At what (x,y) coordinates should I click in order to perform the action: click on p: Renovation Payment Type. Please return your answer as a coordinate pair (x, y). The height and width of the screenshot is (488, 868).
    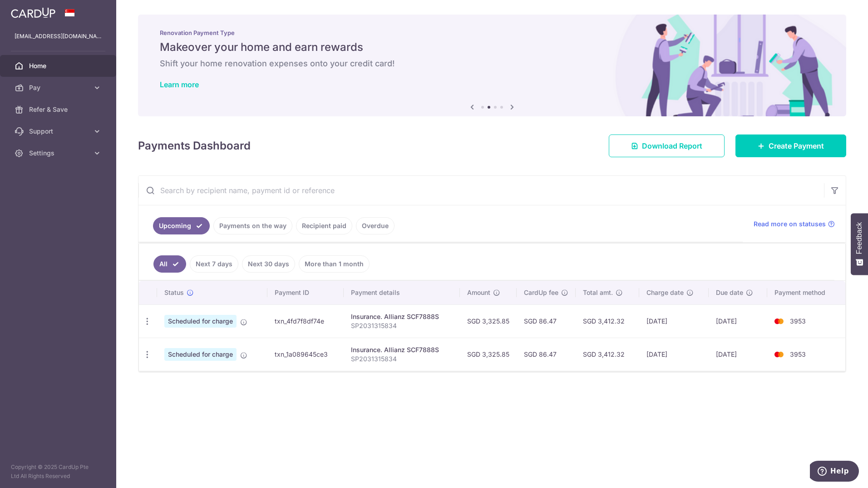
    Looking at the image, I should click on (492, 33).